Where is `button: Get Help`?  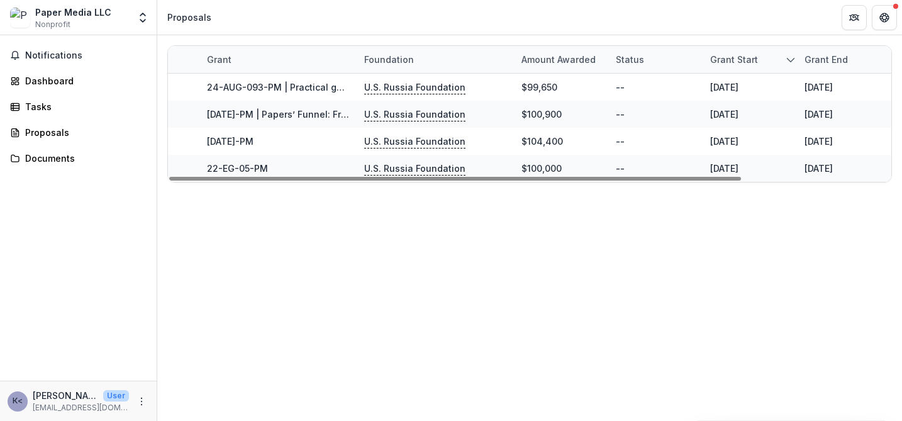 button: Get Help is located at coordinates (884, 18).